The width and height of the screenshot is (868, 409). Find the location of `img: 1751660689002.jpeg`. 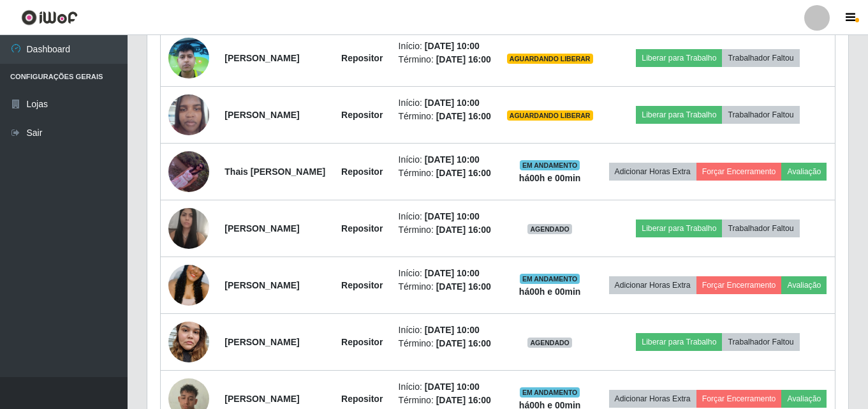

img: 1751660689002.jpeg is located at coordinates (189, 171).